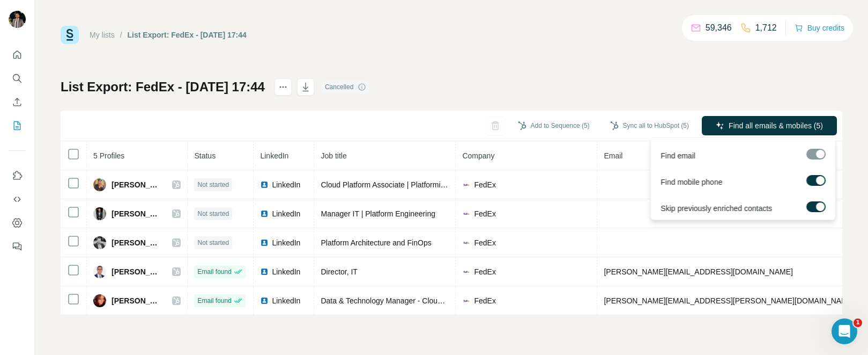 This screenshot has height=355, width=868. What do you see at coordinates (102, 35) in the screenshot?
I see `a: My lists` at bounding box center [102, 35].